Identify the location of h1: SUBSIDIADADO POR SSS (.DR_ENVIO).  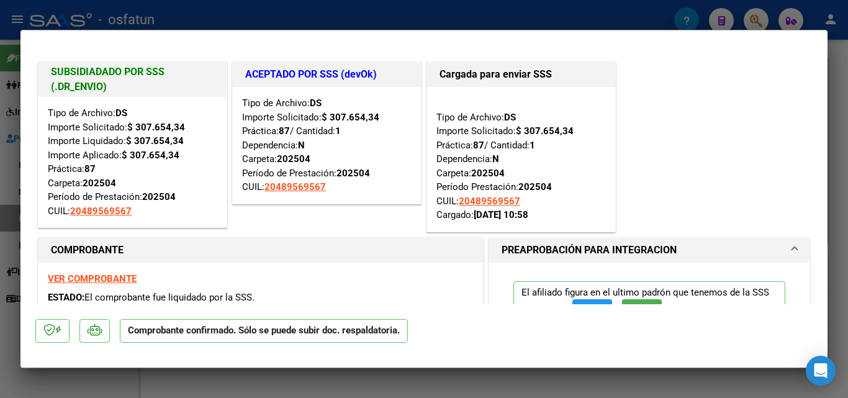
(132, 79).